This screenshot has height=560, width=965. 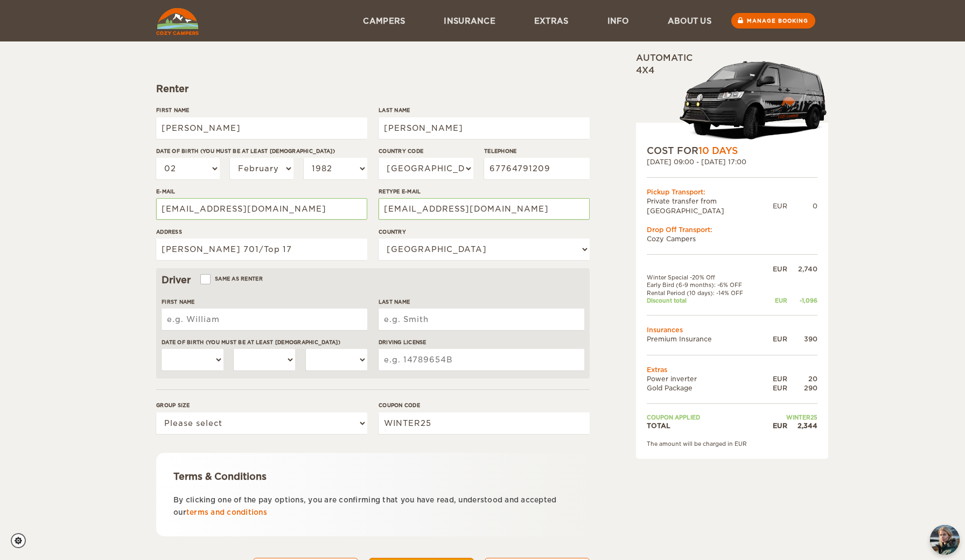 I want to click on div: Driver, so click(x=373, y=280).